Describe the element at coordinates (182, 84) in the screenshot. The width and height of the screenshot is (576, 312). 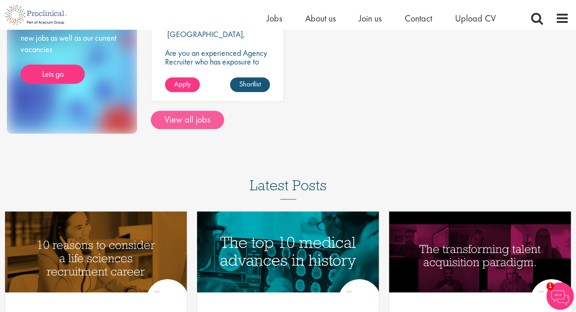
I see `span: Apply` at that location.